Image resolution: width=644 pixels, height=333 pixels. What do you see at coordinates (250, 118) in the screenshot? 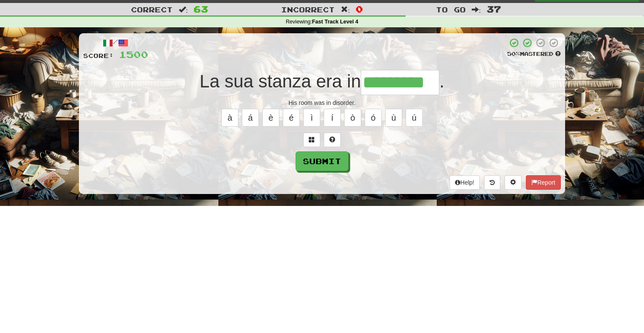
I see `button: á` at bounding box center [250, 118].